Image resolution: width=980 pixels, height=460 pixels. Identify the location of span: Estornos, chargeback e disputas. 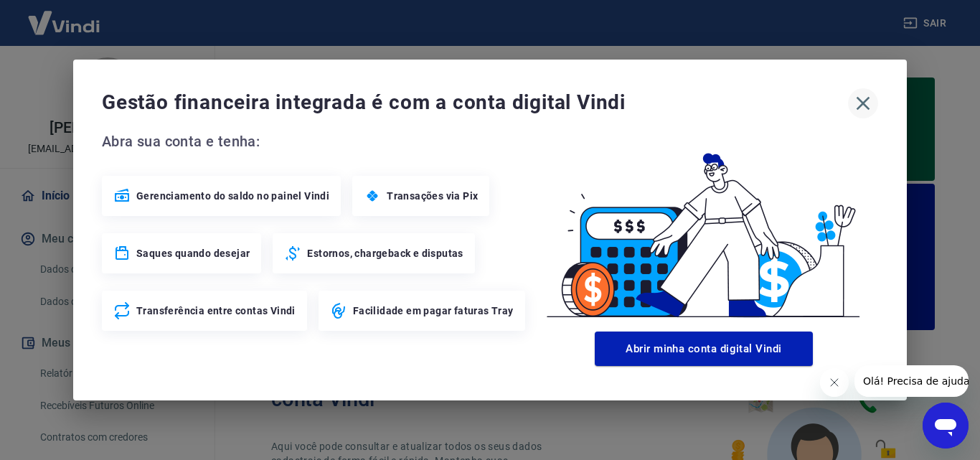
(385, 253).